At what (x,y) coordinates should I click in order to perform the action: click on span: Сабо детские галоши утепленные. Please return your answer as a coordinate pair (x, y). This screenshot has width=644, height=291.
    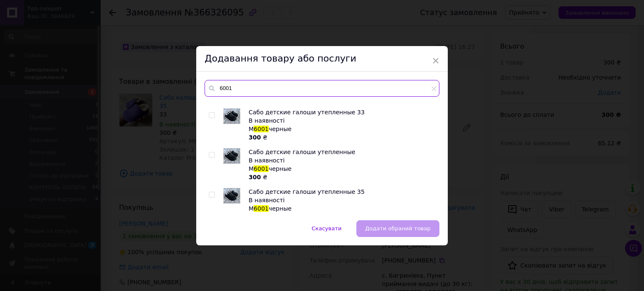
    Looking at the image, I should click on (302, 152).